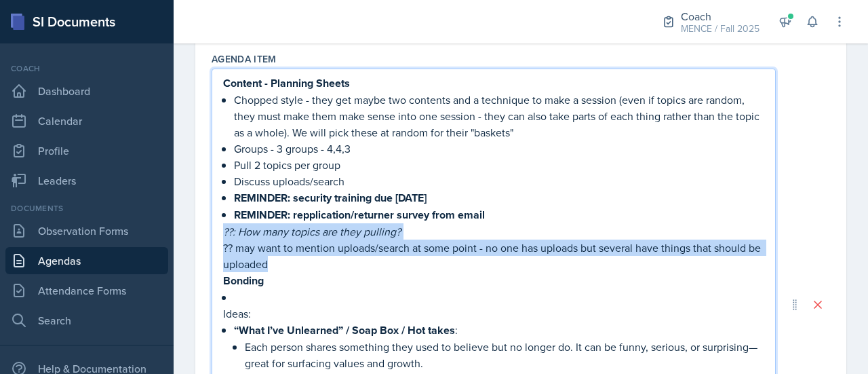 This screenshot has height=374, width=868. What do you see at coordinates (499, 116) in the screenshot?
I see `p: Chopped style - they get maybe two contents and a technique to make a session (even if topics are...` at bounding box center [499, 116].